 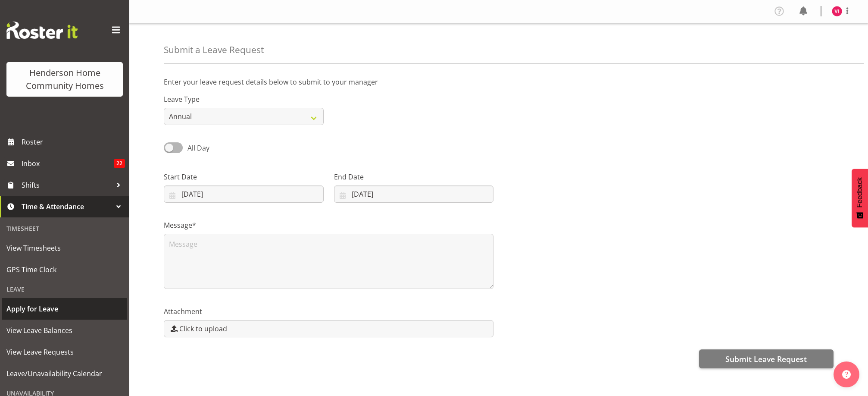 I want to click on label: Leave Type, so click(x=243, y=99).